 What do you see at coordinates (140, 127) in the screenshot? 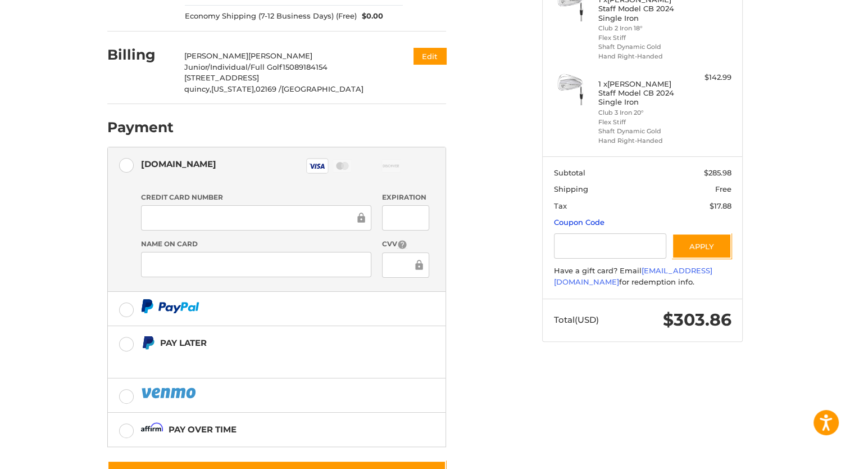
I see `h2: Payment` at bounding box center [140, 127].